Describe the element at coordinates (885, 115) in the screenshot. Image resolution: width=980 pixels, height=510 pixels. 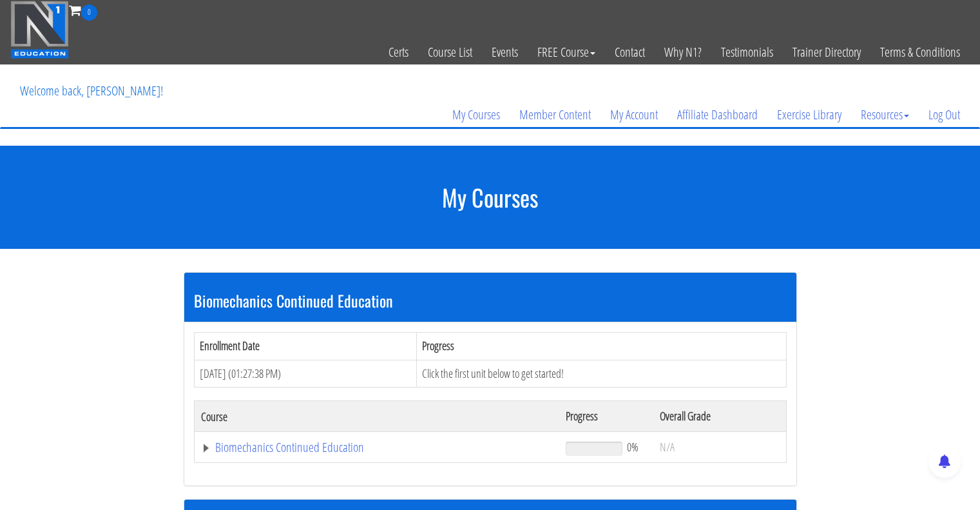
I see `a: Resources` at that location.